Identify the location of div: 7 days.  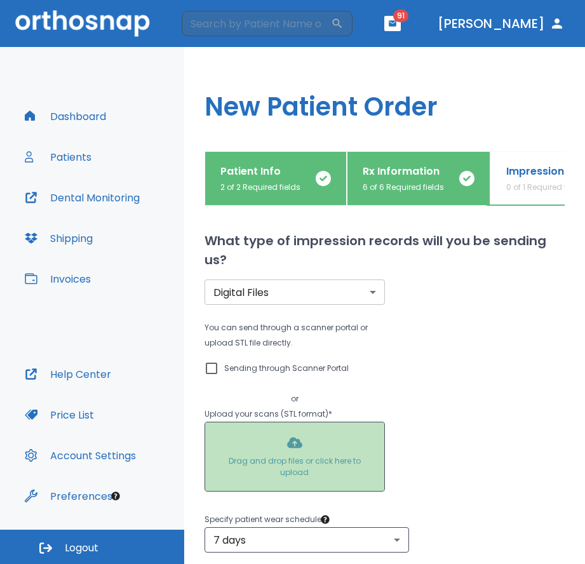
(307, 540).